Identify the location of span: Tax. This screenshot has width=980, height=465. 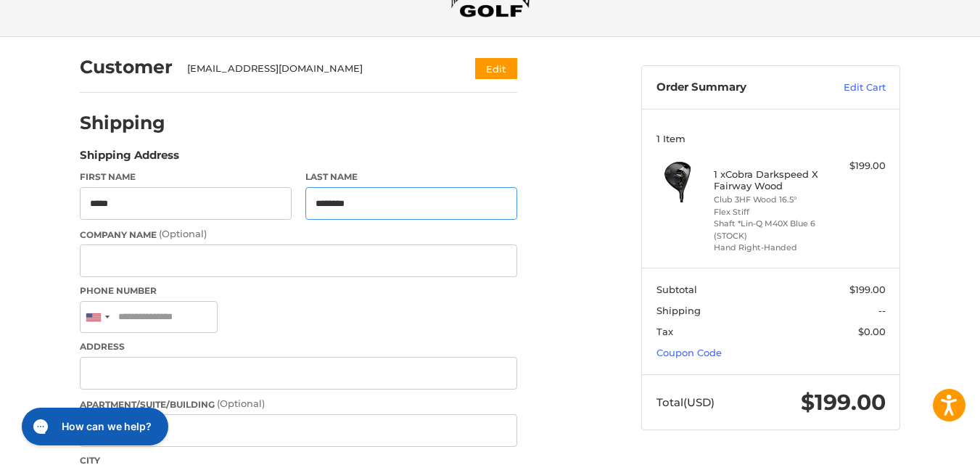
(664, 331).